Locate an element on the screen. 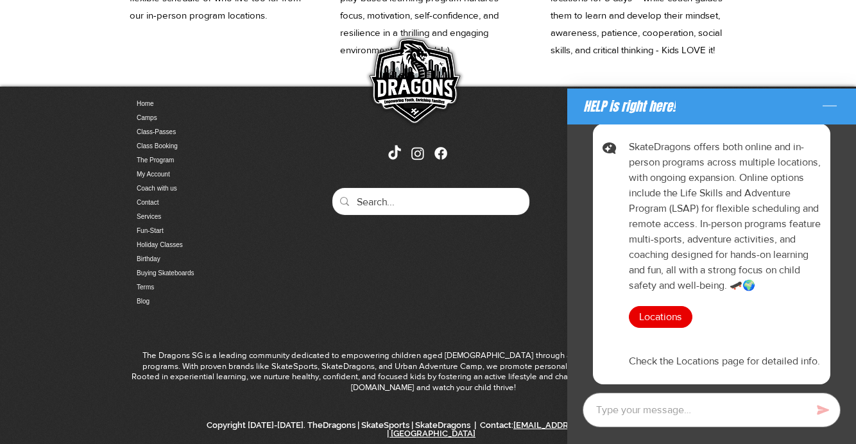  a: Home is located at coordinates (204, 104).